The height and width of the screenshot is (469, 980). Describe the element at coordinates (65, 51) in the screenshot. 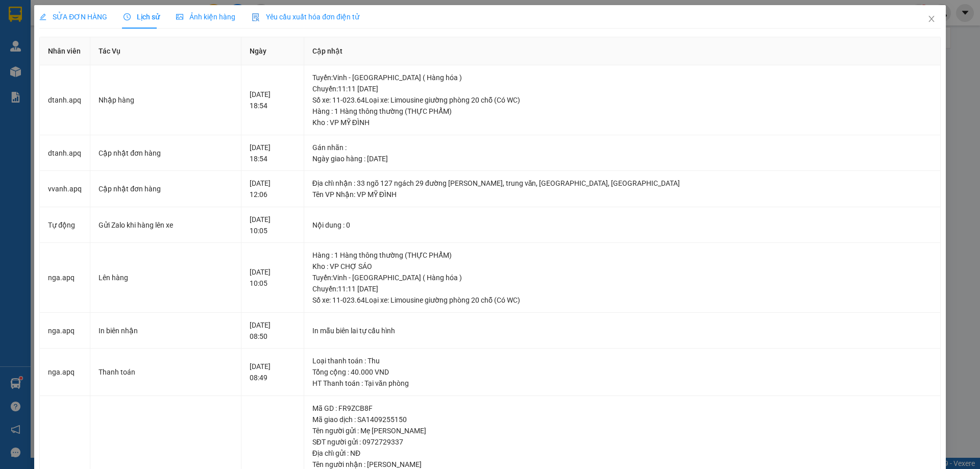

I see `th: Nhân viên` at that location.